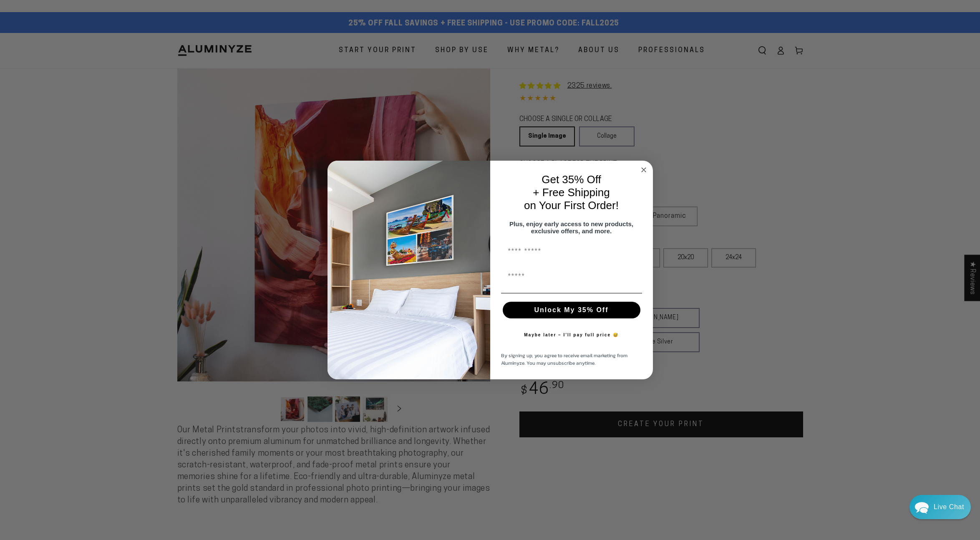 The height and width of the screenshot is (540, 980). Describe the element at coordinates (409, 270) in the screenshot. I see `img: 728e4f65-7e6c-44e2-b7d1-0292a396982f.jpeg` at that location.